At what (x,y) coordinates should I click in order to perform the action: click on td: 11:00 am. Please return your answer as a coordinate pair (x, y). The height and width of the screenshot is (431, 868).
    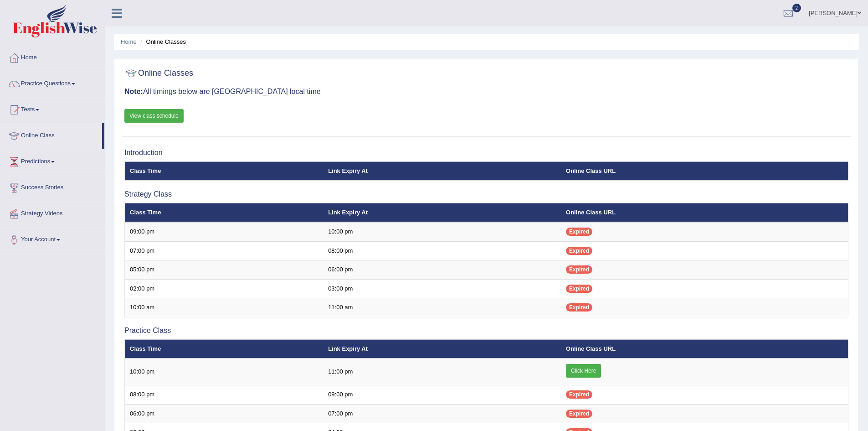
    Looking at the image, I should click on (442, 307).